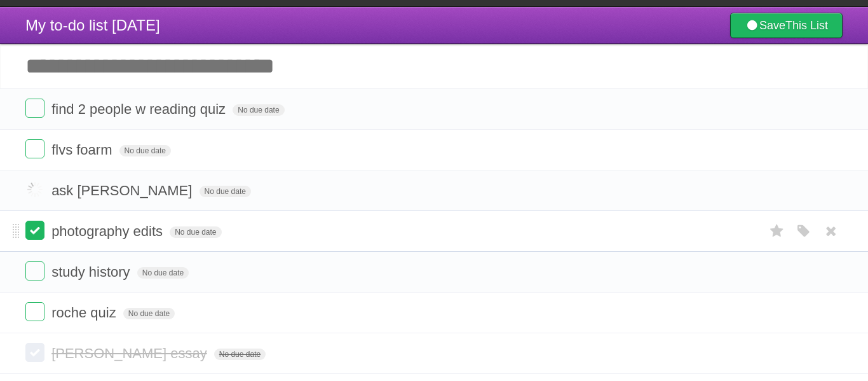  What do you see at coordinates (807, 25) in the screenshot?
I see `b: This List` at bounding box center [807, 25].